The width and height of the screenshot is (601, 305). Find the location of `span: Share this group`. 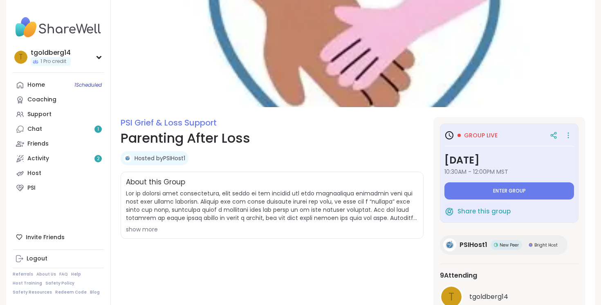

span: Share this group is located at coordinates (484, 211).